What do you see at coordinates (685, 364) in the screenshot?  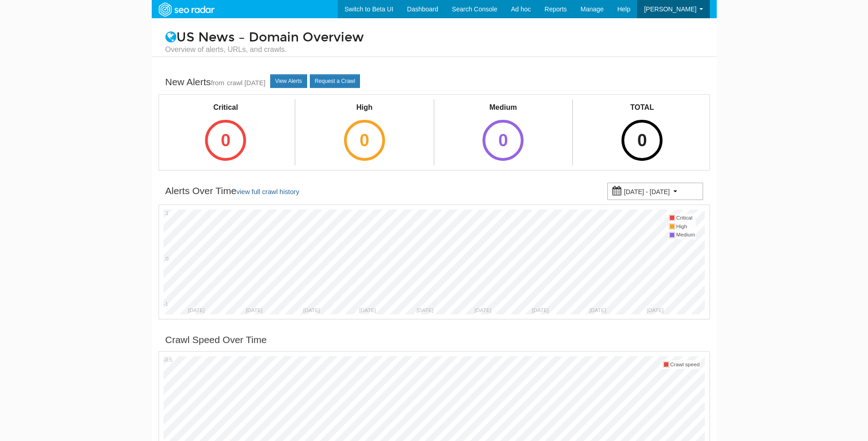 I see `td: Crawl speed` at bounding box center [685, 364].